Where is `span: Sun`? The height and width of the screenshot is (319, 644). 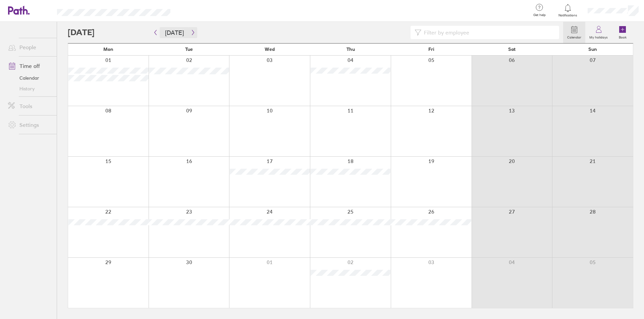
span: Sun is located at coordinates (593, 49).